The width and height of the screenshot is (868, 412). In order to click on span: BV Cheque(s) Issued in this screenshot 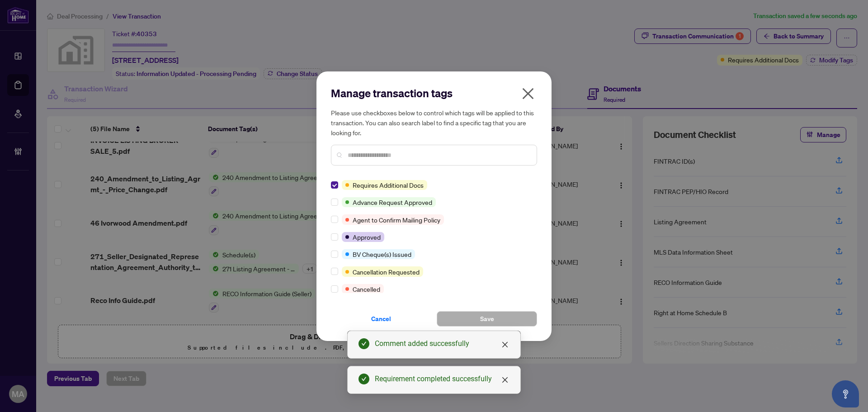, I will do `click(382, 254)`.